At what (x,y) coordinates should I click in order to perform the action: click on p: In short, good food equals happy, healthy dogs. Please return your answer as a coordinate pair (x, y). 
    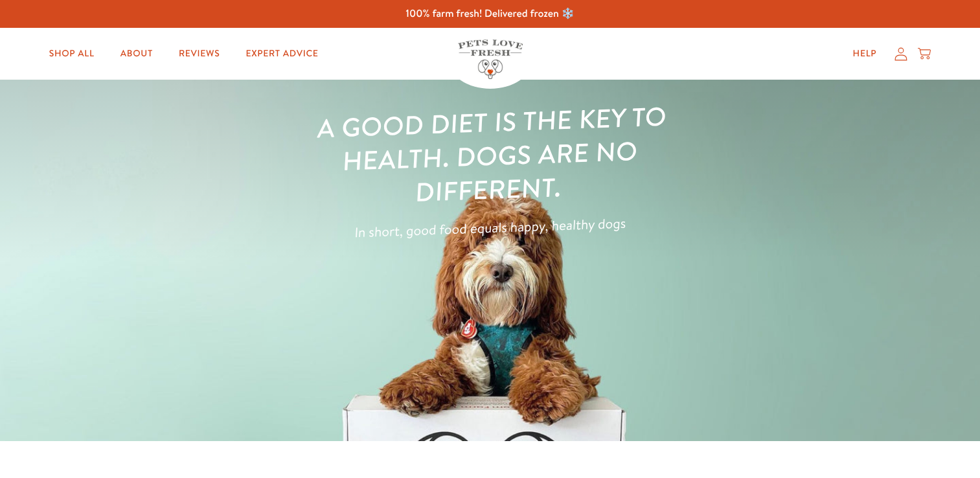
    Looking at the image, I should click on (490, 227).